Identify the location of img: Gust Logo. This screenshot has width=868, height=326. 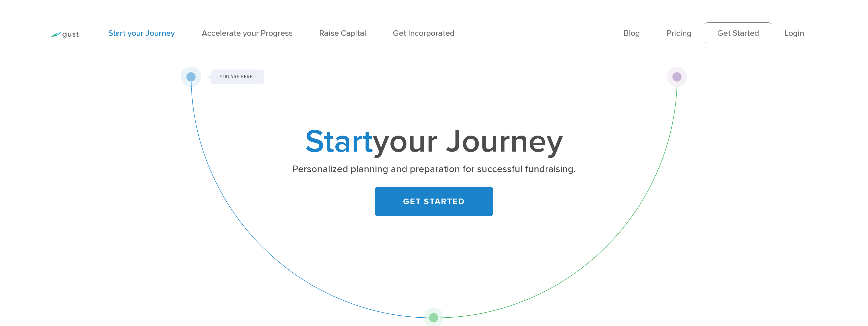
(64, 35).